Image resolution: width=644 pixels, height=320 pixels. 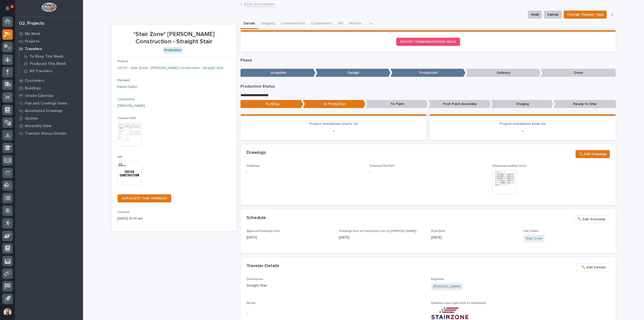 What do you see at coordinates (585, 15) in the screenshot?
I see `span: Change Traveler Type` at bounding box center [585, 15].